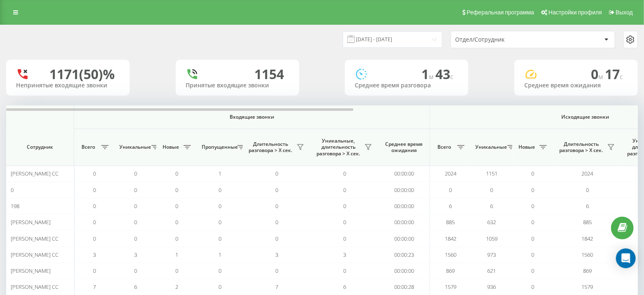 This screenshot has height=295, width=644. Describe the element at coordinates (624, 12) in the screenshot. I see `span: Выход` at that location.